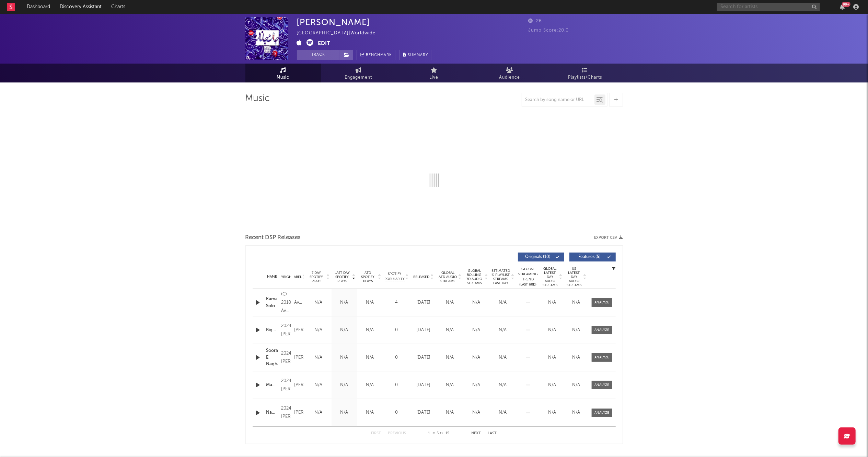 The height and width of the screenshot is (457, 868). I want to click on span: Global Rolling 7D Audio Streams, so click(475, 277).